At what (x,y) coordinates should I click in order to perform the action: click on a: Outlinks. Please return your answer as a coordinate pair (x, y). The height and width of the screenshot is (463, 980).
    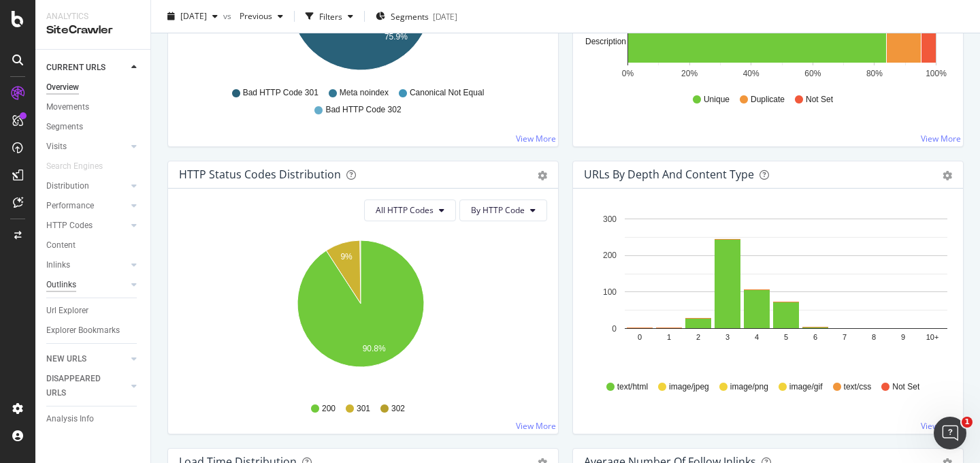
    Looking at the image, I should click on (86, 284).